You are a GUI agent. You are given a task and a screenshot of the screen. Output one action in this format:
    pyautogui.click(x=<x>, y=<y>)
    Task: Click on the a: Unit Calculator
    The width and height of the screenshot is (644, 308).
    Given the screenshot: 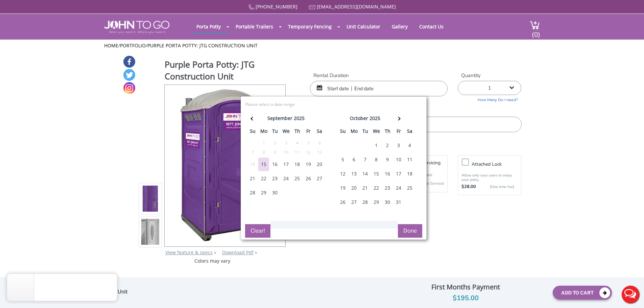 What is the action you would take?
    pyautogui.click(x=363, y=26)
    